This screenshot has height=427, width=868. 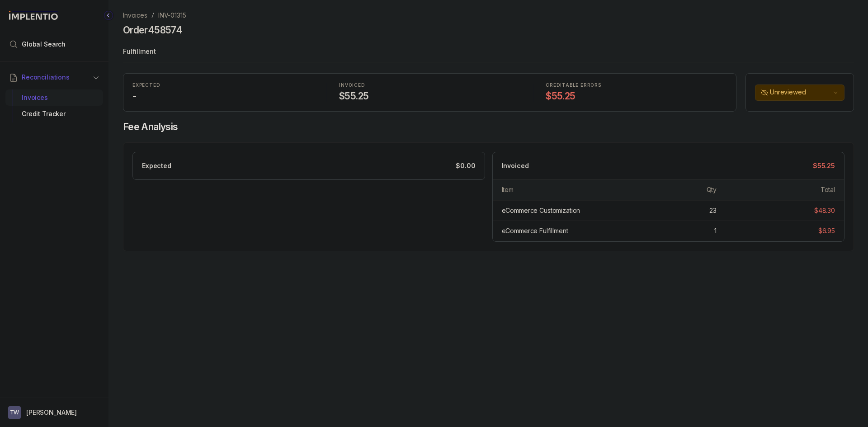 What do you see at coordinates (515, 165) in the screenshot?
I see `p: Invoiced` at bounding box center [515, 165].